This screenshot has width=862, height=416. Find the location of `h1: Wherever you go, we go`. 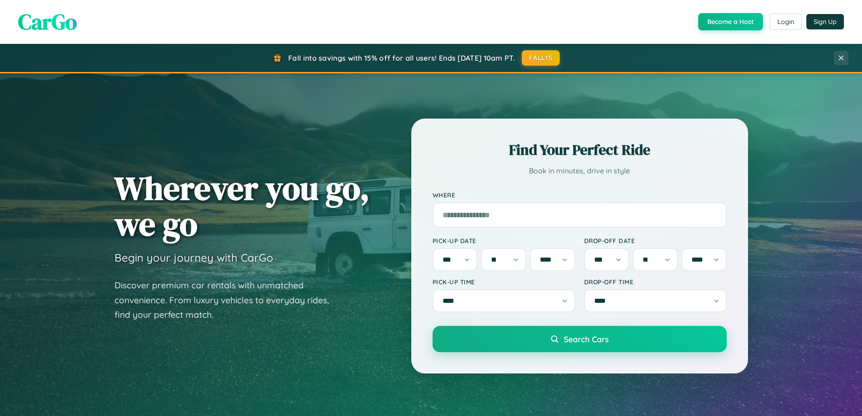

h1: Wherever you go, we go is located at coordinates (242, 206).